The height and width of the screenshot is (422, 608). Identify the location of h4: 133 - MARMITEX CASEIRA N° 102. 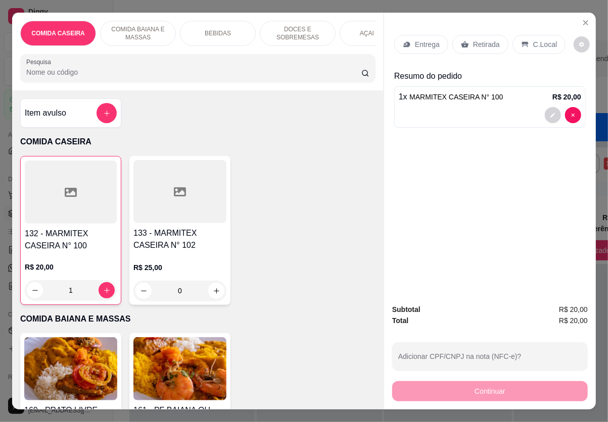
(180, 239).